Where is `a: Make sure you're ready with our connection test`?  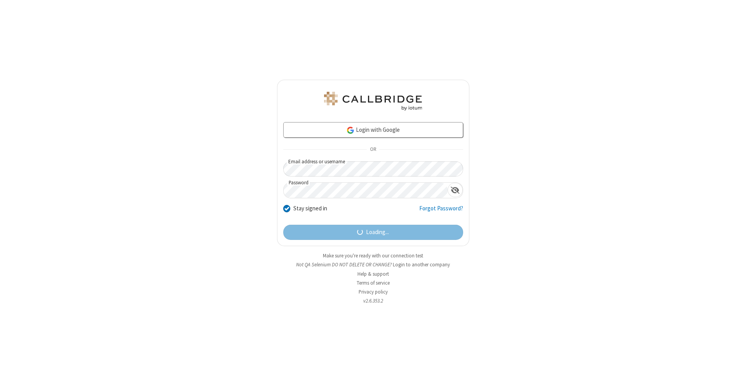 a: Make sure you're ready with our connection test is located at coordinates (373, 255).